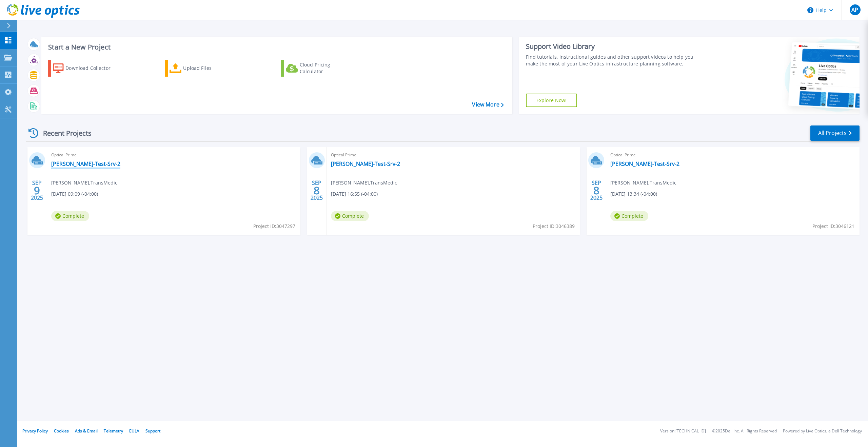  What do you see at coordinates (64, 133) in the screenshot?
I see `div: Recent Projects` at bounding box center [64, 133].